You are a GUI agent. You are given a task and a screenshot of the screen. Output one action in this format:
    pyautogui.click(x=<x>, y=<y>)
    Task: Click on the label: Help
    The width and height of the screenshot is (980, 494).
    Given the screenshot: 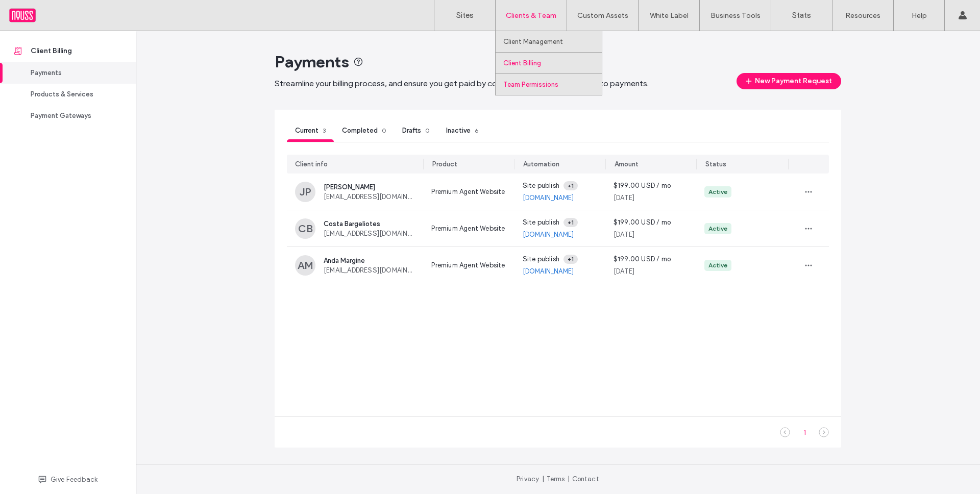 What is the action you would take?
    pyautogui.click(x=919, y=15)
    